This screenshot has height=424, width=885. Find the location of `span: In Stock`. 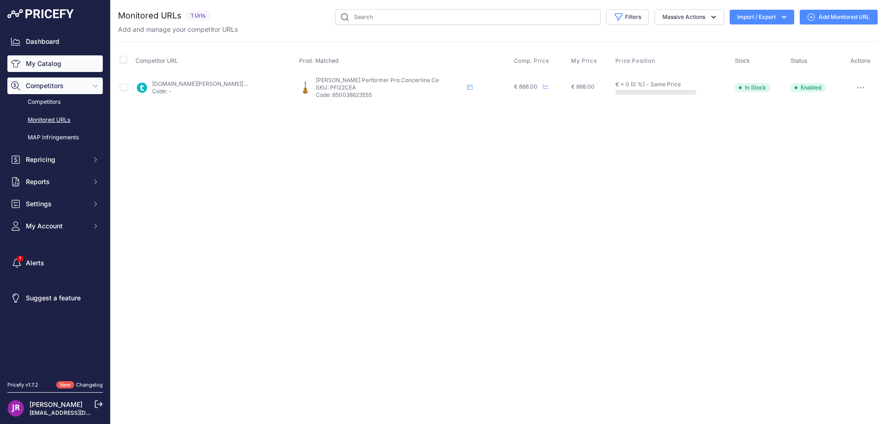

span: In Stock is located at coordinates (753, 88).